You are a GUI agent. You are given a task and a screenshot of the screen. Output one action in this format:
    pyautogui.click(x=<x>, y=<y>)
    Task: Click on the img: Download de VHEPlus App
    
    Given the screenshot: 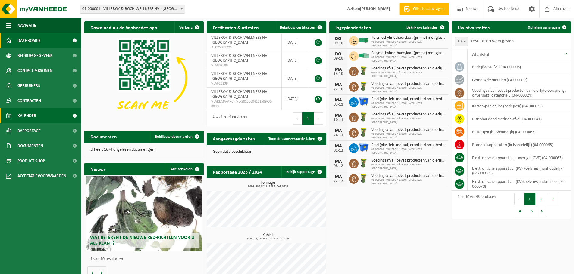 What is the action you would take?
    pyautogui.click(x=144, y=78)
    